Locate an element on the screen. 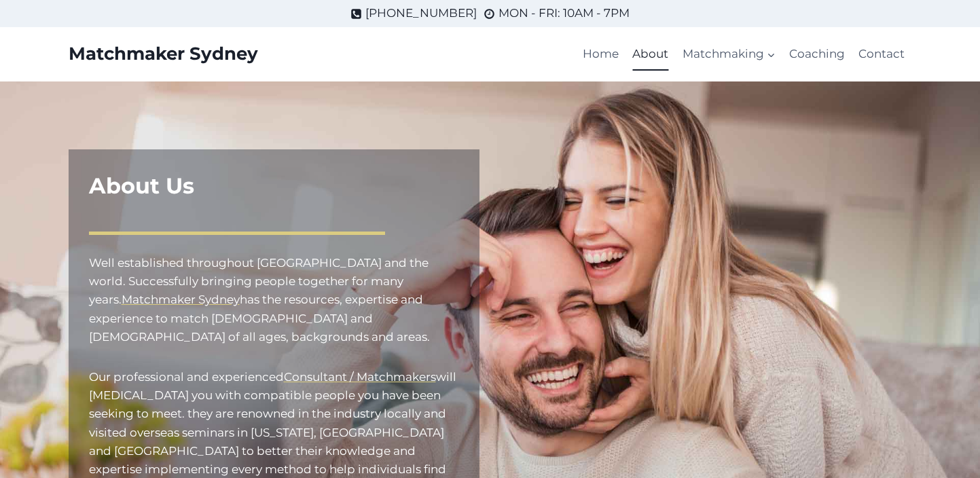 This screenshot has height=478, width=980. span: MON - FRI: 10AM - 7PM is located at coordinates (563, 13).